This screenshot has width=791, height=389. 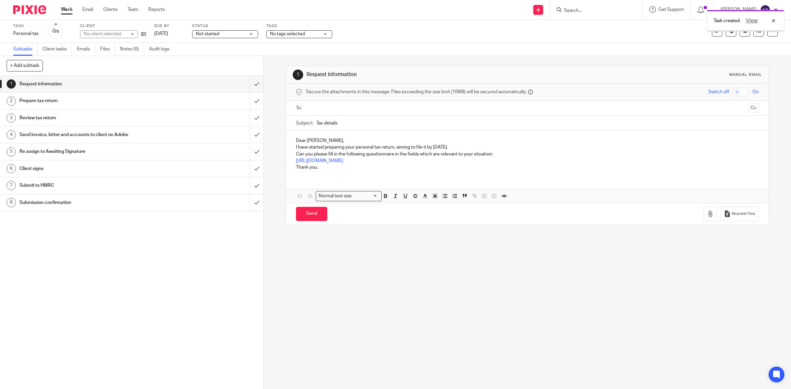 I want to click on button: Request files, so click(x=740, y=214).